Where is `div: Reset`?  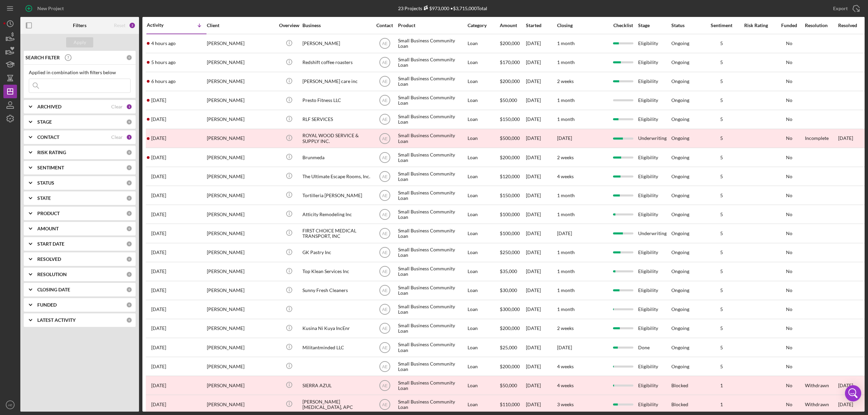 div: Reset is located at coordinates (119, 26).